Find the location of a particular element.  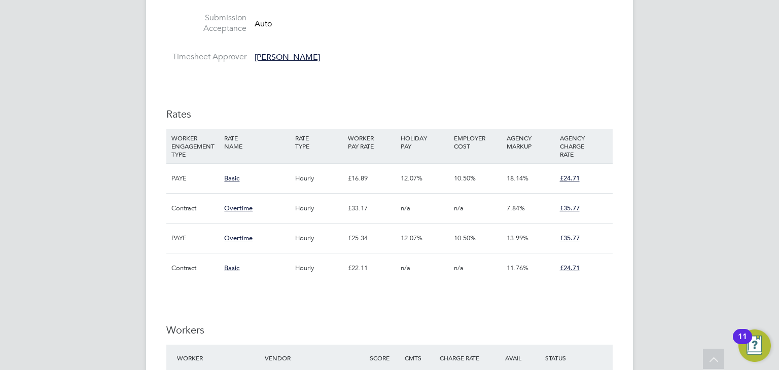

label: Submission Acceptance is located at coordinates (206, 23).